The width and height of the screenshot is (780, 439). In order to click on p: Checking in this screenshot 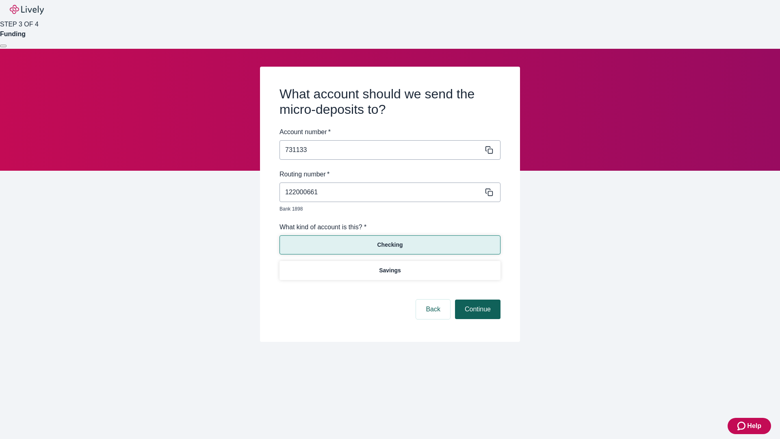, I will do `click(390, 245)`.